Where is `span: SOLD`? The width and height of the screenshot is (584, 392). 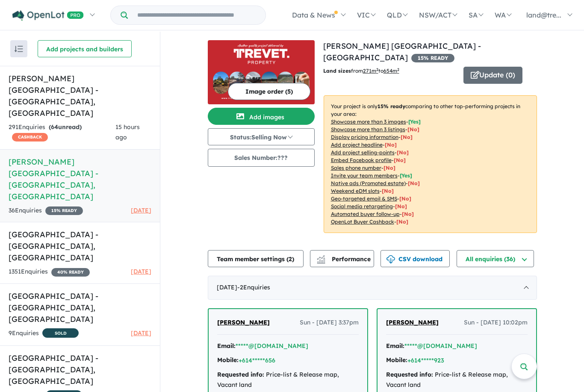 span: SOLD is located at coordinates (60, 333).